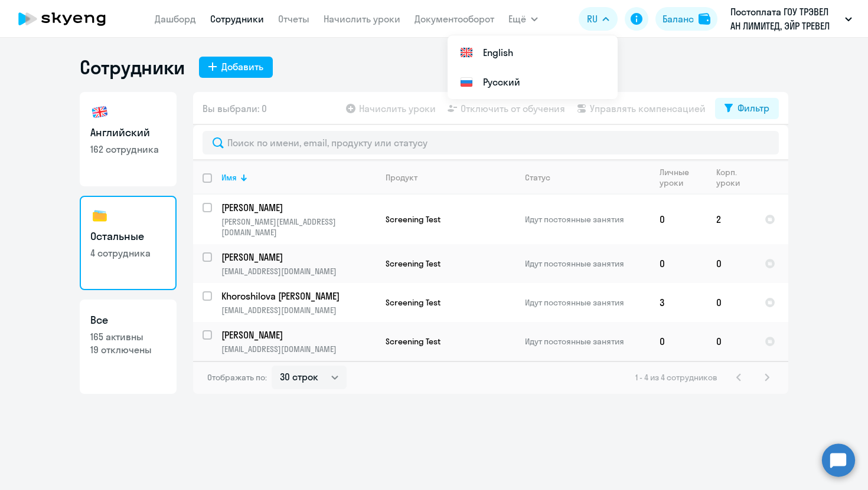 The image size is (868, 490). Describe the element at coordinates (362, 19) in the screenshot. I see `a: Начислить уроки` at that location.